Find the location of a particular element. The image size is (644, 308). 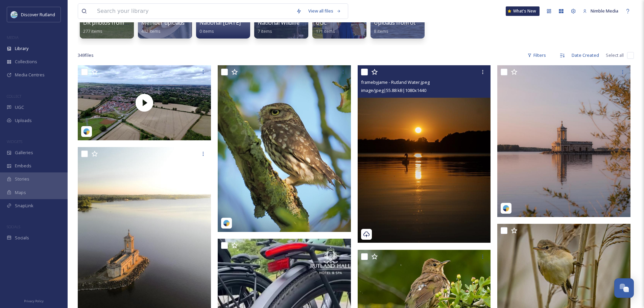

span: 0 items is located at coordinates (206, 31).